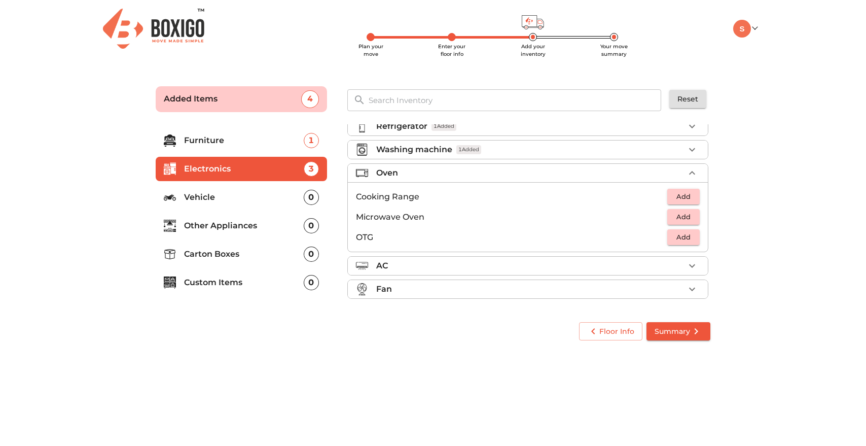  I want to click on p: Added Items, so click(232, 99).